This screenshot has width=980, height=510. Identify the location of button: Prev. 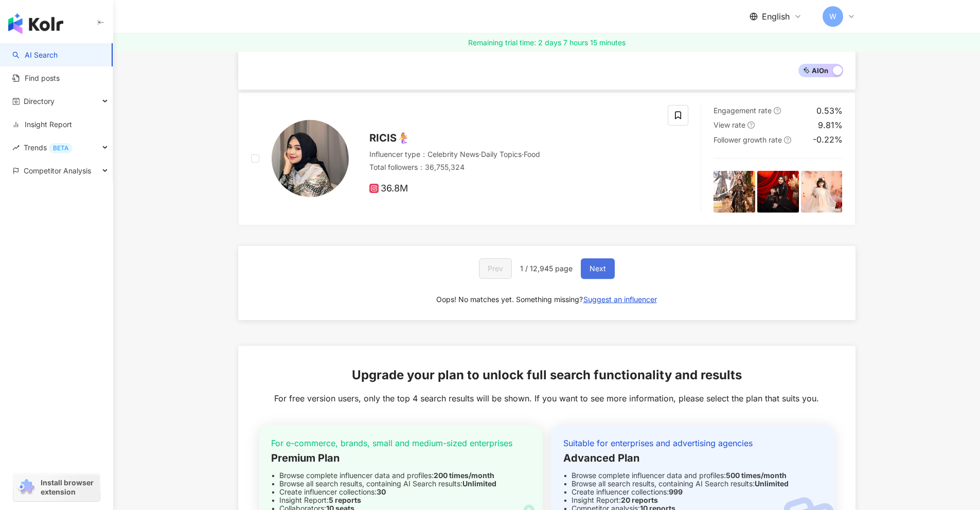
(495, 269).